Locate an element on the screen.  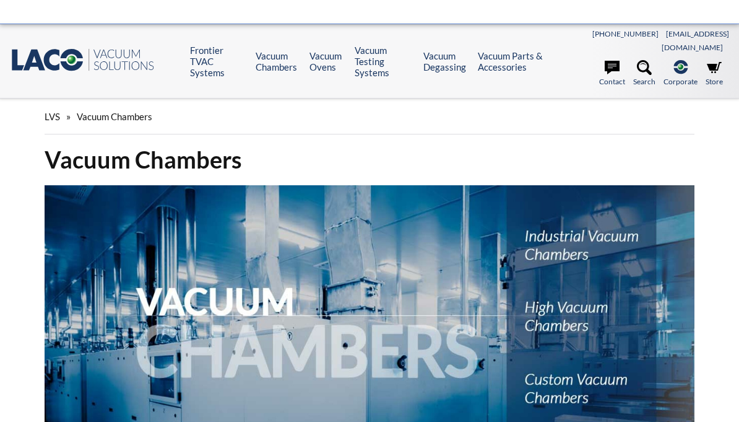
a: Vacuum Chambers is located at coordinates (278, 61).